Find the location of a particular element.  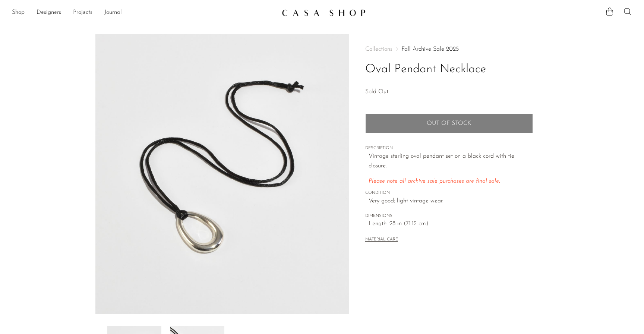

span: DIMENSIONS is located at coordinates (449, 216).